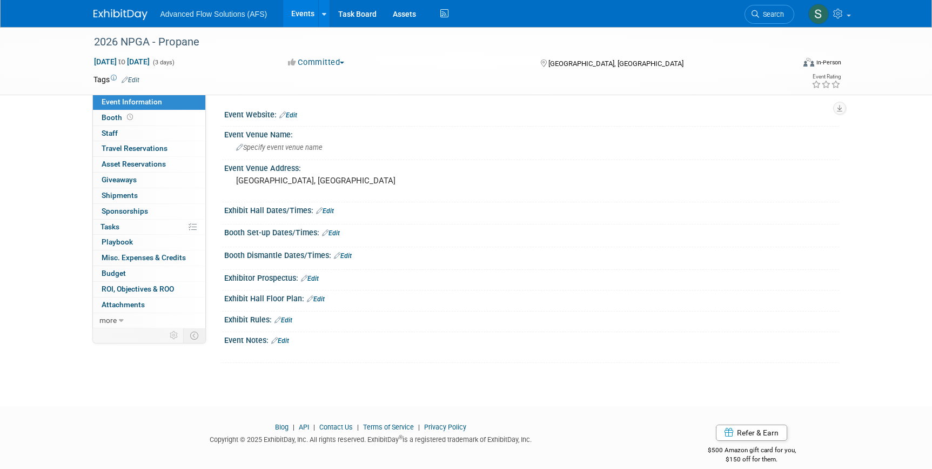 This screenshot has height=469, width=932. What do you see at coordinates (149, 305) in the screenshot?
I see `a: Attachments` at bounding box center [149, 305].